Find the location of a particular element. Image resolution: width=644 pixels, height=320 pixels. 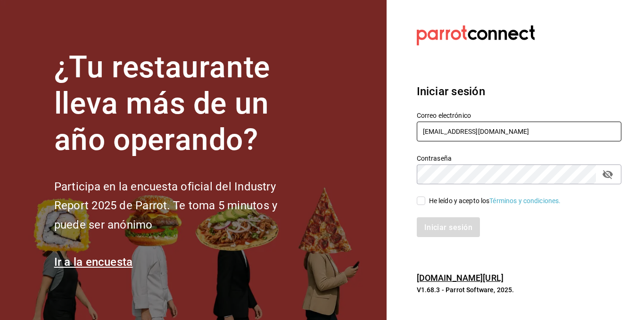

font: Ir a la encuesta is located at coordinates (93, 262).